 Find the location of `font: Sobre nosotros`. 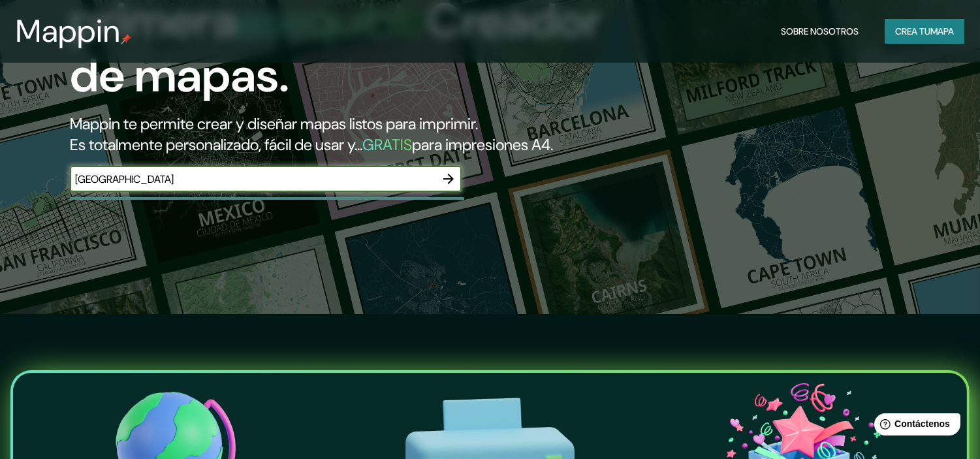

font: Sobre nosotros is located at coordinates (819, 31).